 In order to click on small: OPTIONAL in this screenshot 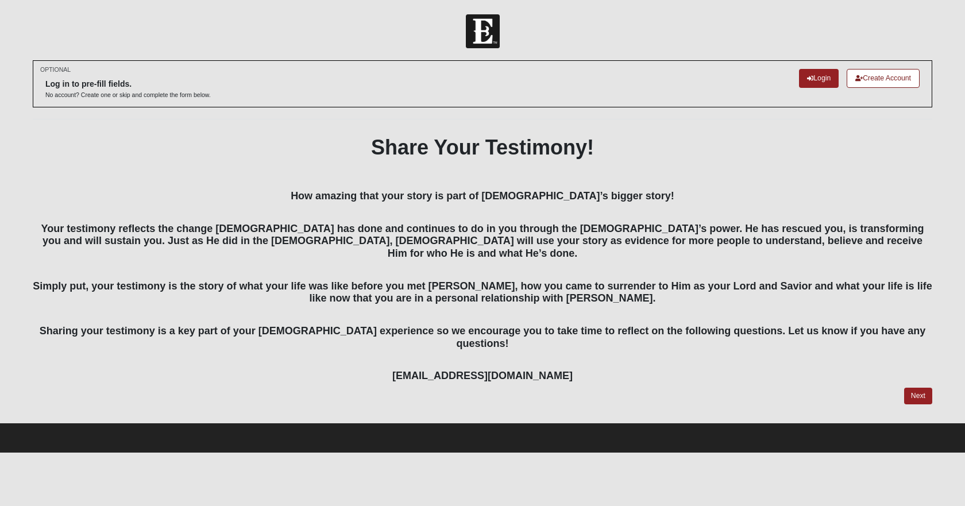, I will do `click(55, 70)`.